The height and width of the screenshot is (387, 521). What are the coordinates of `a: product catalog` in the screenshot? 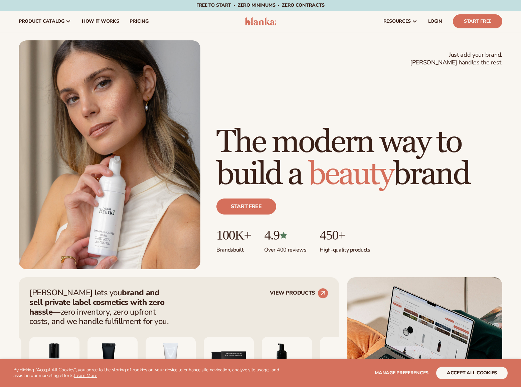 It's located at (45, 21).